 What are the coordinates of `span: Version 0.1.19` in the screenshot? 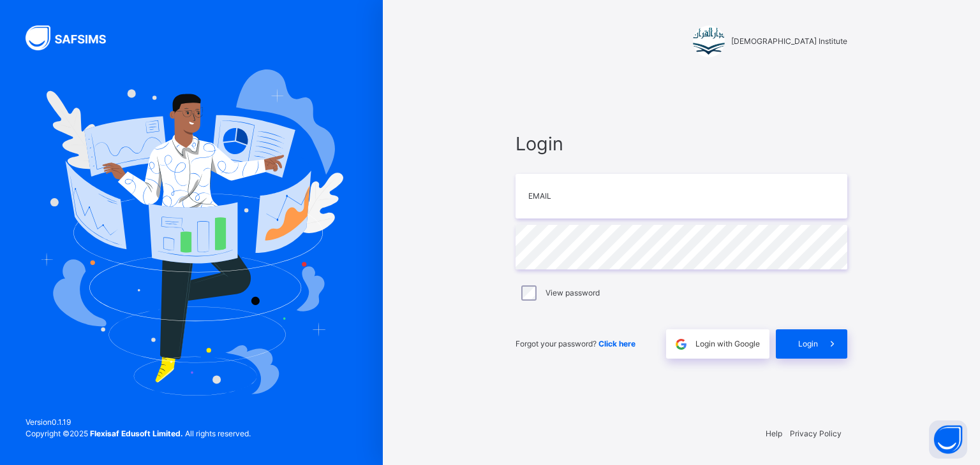 It's located at (138, 422).